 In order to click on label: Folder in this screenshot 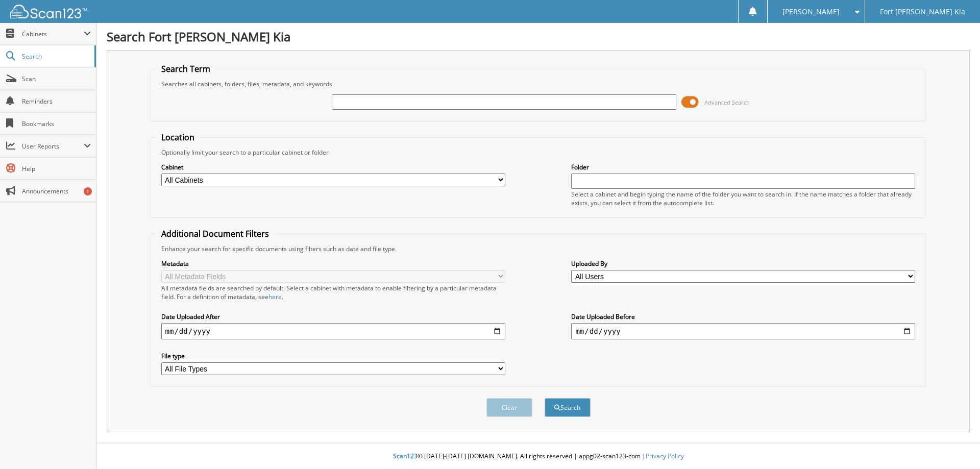, I will do `click(743, 167)`.